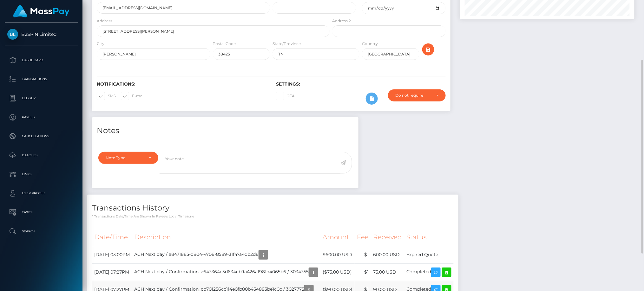 The height and width of the screenshot is (291, 644). I want to click on a: Ledger, so click(41, 98).